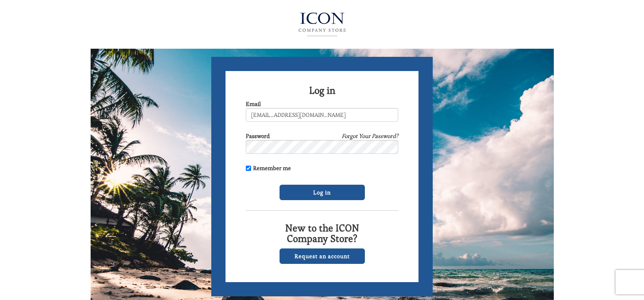 This screenshot has width=644, height=300. What do you see at coordinates (249, 168) in the screenshot?
I see `input: Remember me` at bounding box center [249, 168].